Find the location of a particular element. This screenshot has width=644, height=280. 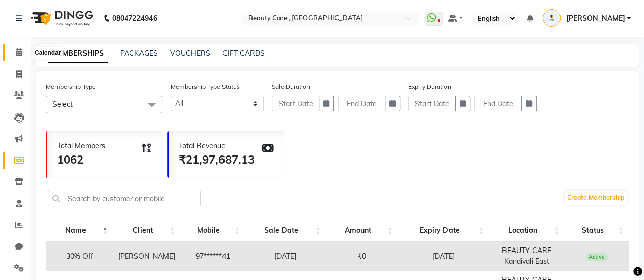

td: ₹0 is located at coordinates (362, 256).